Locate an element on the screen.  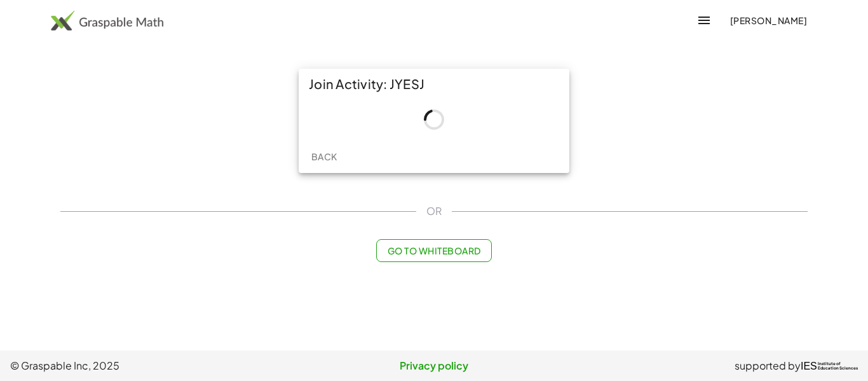
div: Join Activity: JYESJ is located at coordinates (434, 84).